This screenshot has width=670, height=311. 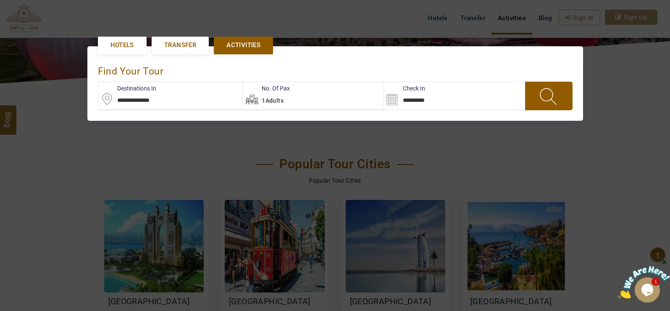 What do you see at coordinates (243, 45) in the screenshot?
I see `a: Activities` at bounding box center [243, 45].